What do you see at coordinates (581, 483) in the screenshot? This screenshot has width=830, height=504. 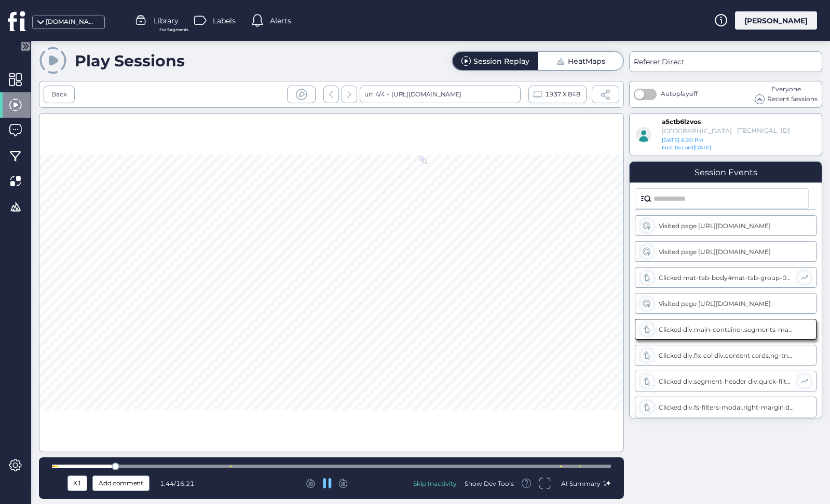 I see `span: AI Summary` at bounding box center [581, 483].